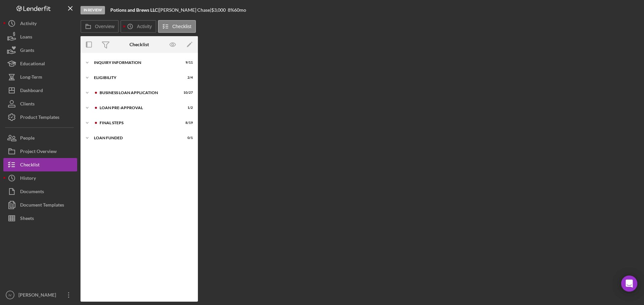 This screenshot has width=644, height=305. I want to click on div: BUSINESS LOAN APPLICATION, so click(138, 93).